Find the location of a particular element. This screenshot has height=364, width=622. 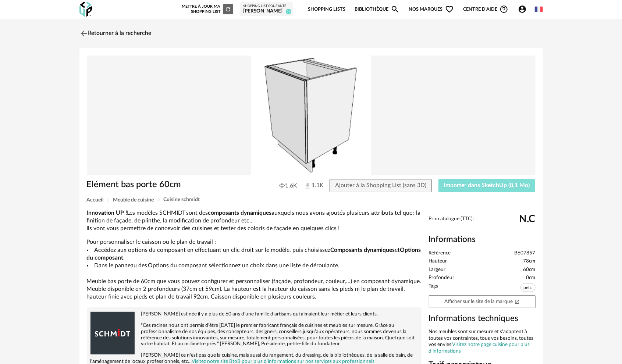

li: Accédez aux options du composant en effectuant un clic droit sur le modèle, puis choisissez et . is located at coordinates (254, 254).